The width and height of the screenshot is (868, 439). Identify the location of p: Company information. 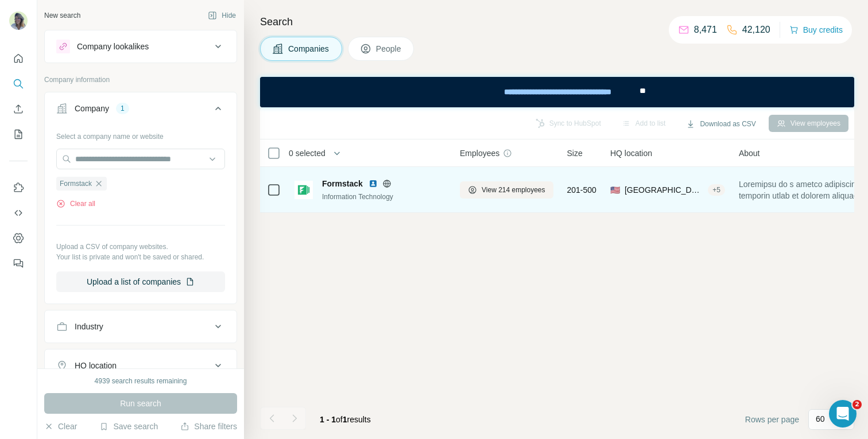
(141, 80).